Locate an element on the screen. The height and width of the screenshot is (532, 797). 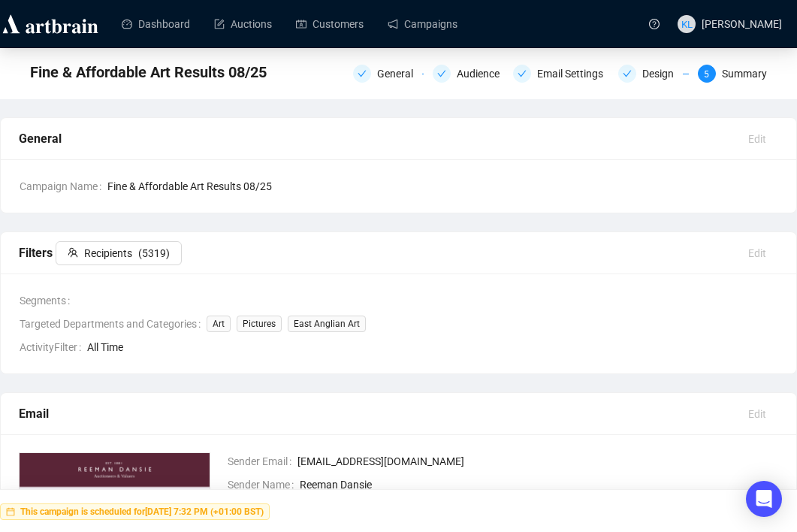
span: Art is located at coordinates (219, 324).